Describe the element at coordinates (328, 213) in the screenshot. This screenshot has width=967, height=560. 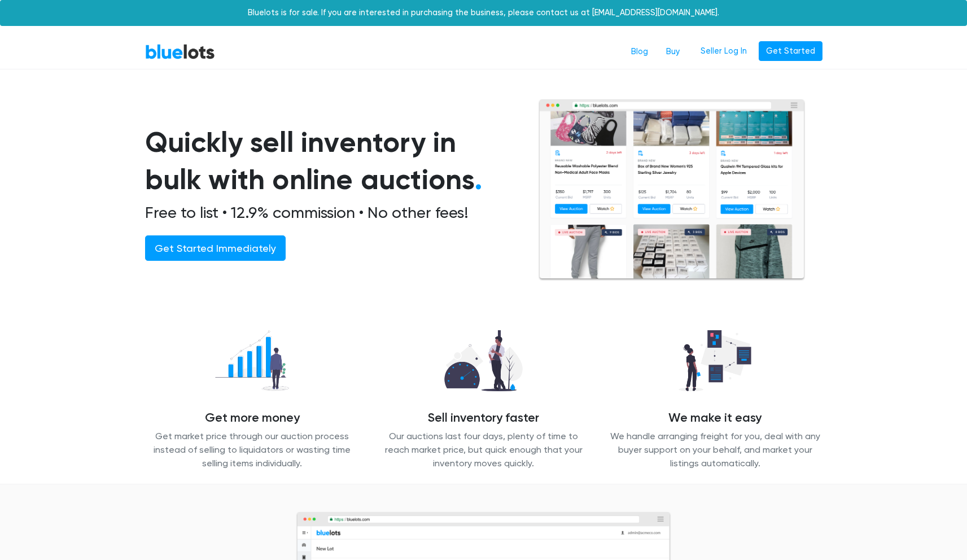
I see `h2: Free to list • 12.9% commission • No other fees!` at that location.